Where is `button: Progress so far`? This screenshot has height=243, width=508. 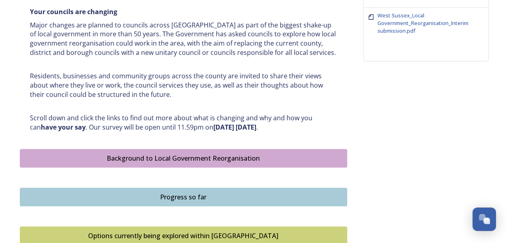
button: Progress so far is located at coordinates (183, 197).